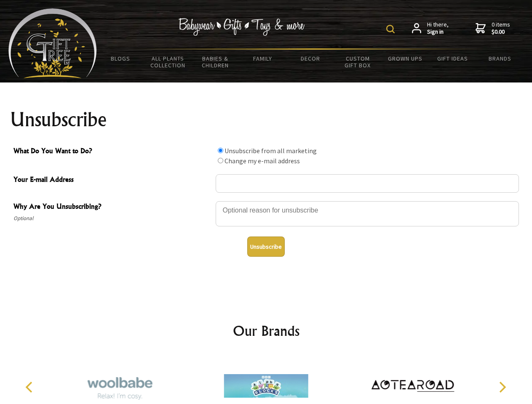 Image resolution: width=532 pixels, height=404 pixels. I want to click on label: Change my e-mail address, so click(262, 161).